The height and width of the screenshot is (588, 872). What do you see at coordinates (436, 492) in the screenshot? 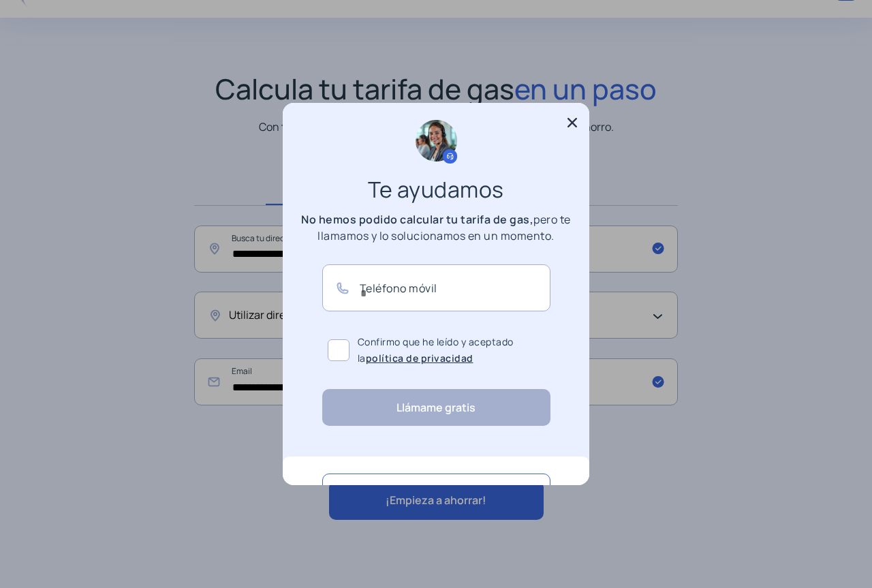
I see `button: Llama gratis al 900 850 000` at bounding box center [436, 492].